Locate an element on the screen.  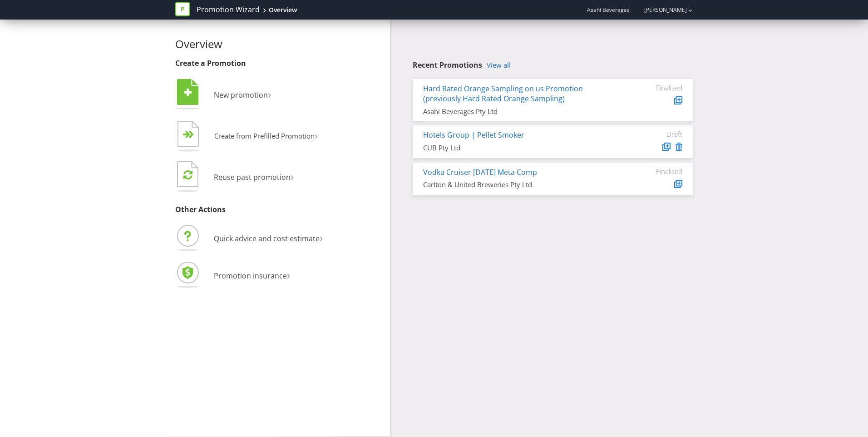
span: Recent Promotions is located at coordinates (447, 65).